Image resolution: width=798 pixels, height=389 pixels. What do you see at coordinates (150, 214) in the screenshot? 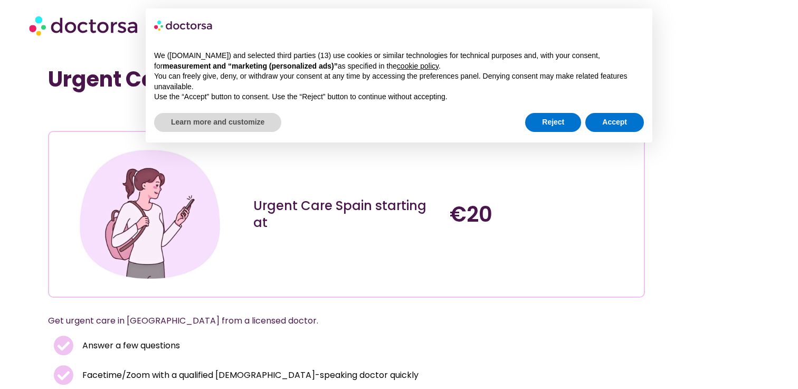
I see `img: Illustration depicting a young woman in a casual outfit, engaged with her smartphone. She has a p...` at bounding box center [150, 214].